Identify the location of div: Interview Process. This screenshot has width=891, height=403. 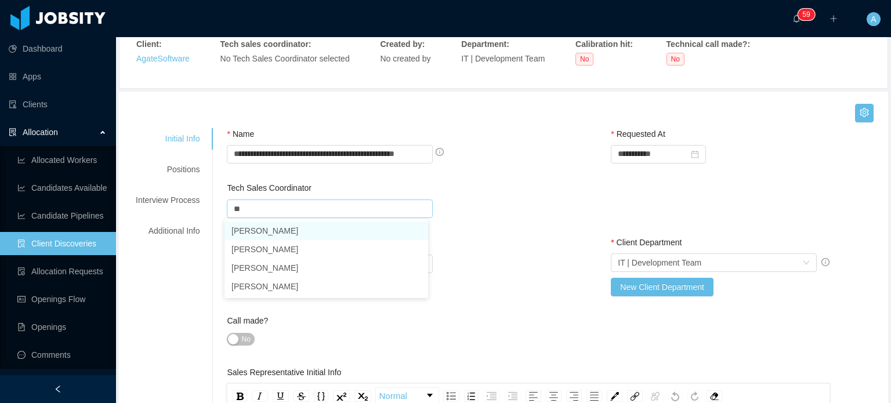
(168, 200).